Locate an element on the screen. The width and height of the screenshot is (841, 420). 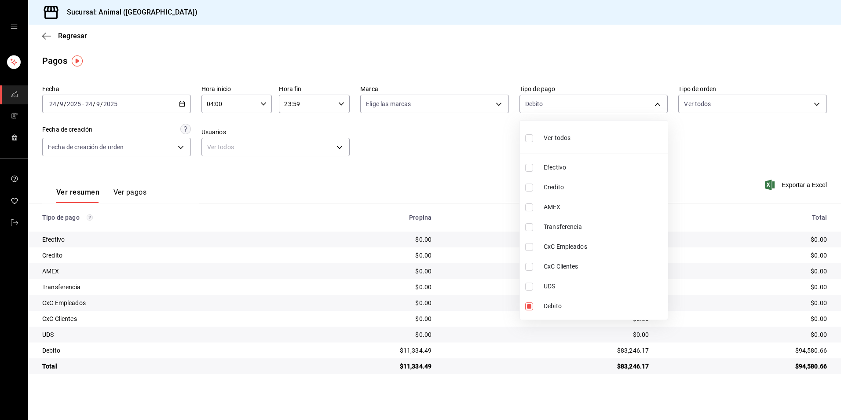
span: Credito is located at coordinates (604, 187).